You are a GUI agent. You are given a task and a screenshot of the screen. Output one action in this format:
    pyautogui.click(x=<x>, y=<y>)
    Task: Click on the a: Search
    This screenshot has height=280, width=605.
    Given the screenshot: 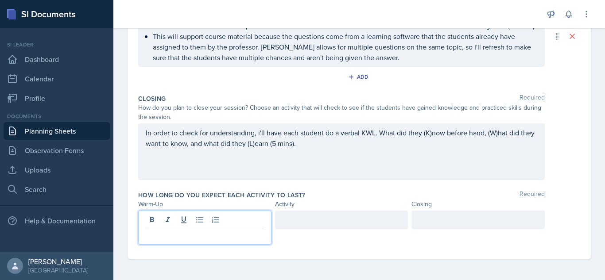 What is the action you would take?
    pyautogui.click(x=57, y=189)
    